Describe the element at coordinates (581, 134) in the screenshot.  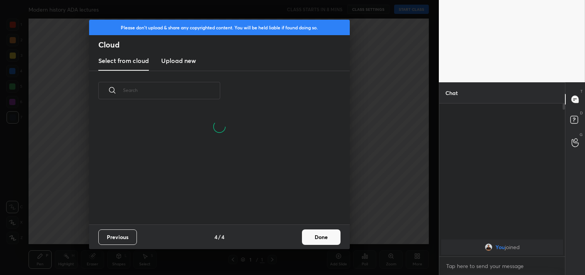
I see `p: G` at that location.